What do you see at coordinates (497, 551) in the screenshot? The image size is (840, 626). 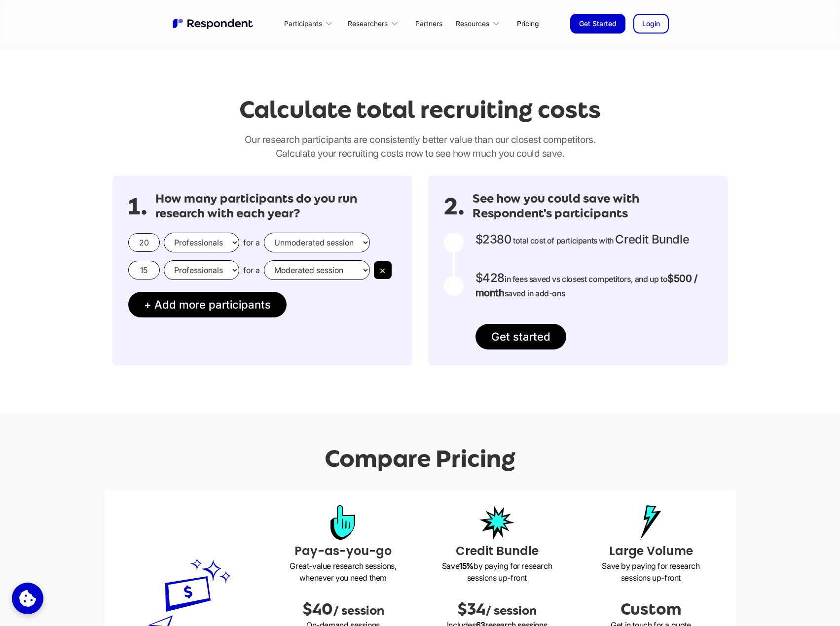 I see `h3: Credit Bundle` at bounding box center [497, 551].